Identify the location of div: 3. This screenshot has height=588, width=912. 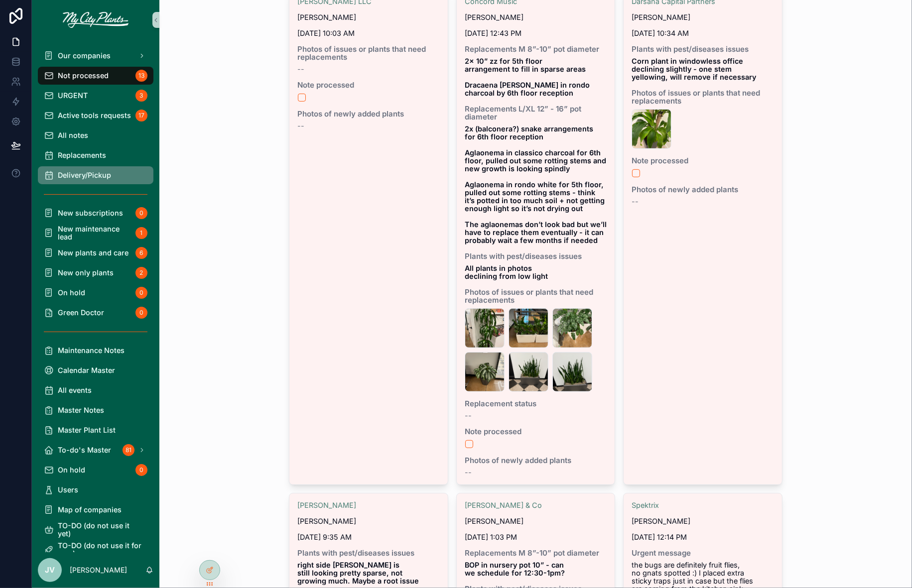
(141, 96).